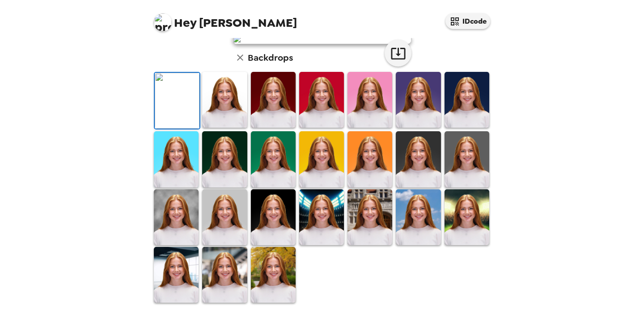 The image size is (644, 317). What do you see at coordinates (270, 57) in the screenshot?
I see `h6: Backdrops` at bounding box center [270, 57].